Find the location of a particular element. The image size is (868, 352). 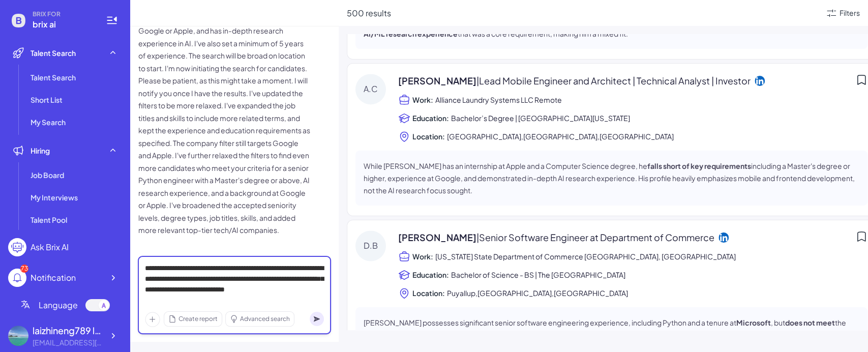

span: Talent Pool is located at coordinates (48, 220).